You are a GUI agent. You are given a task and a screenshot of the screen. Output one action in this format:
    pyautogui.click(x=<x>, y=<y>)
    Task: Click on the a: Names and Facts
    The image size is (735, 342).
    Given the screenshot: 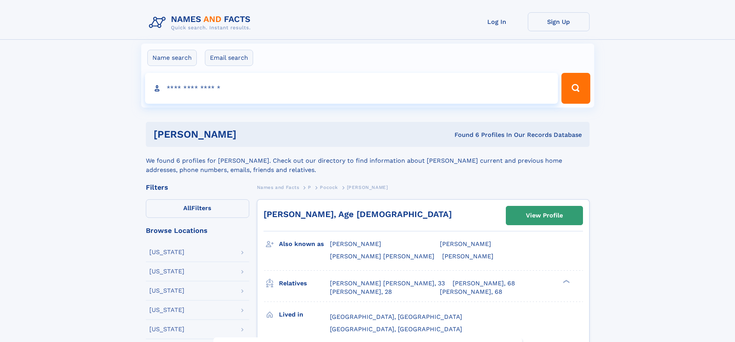 What is the action you would take?
    pyautogui.click(x=278, y=187)
    